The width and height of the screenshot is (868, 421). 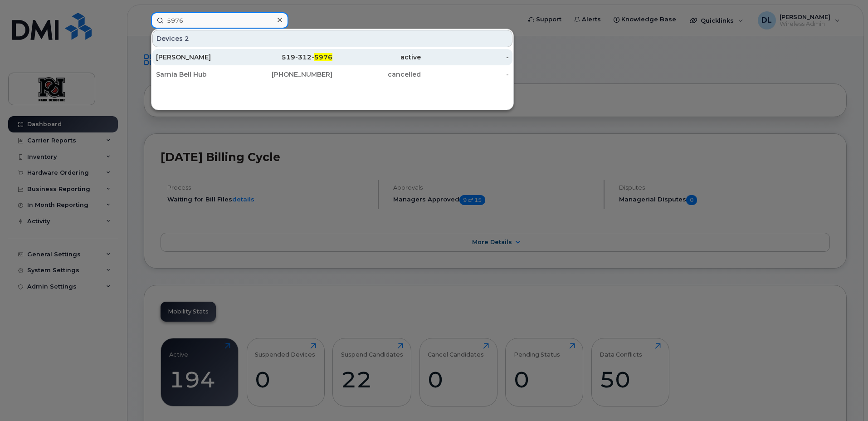 I want to click on div: Sarnia Bell Hub, so click(x=200, y=74).